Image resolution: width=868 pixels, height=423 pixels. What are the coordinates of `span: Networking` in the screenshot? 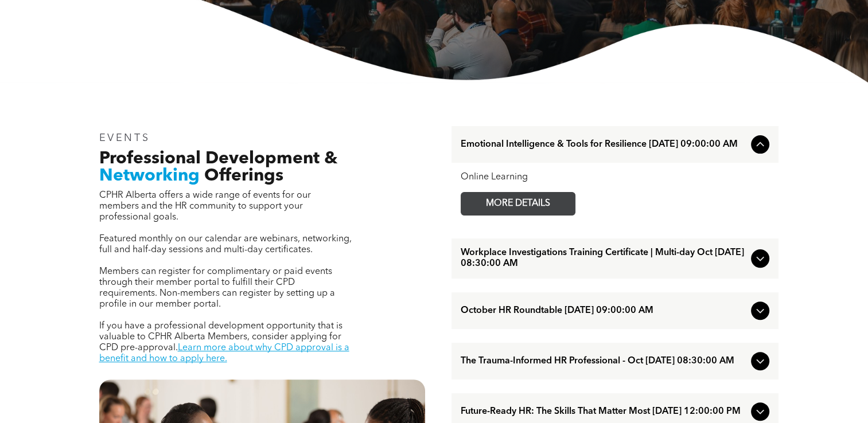 It's located at (149, 176).